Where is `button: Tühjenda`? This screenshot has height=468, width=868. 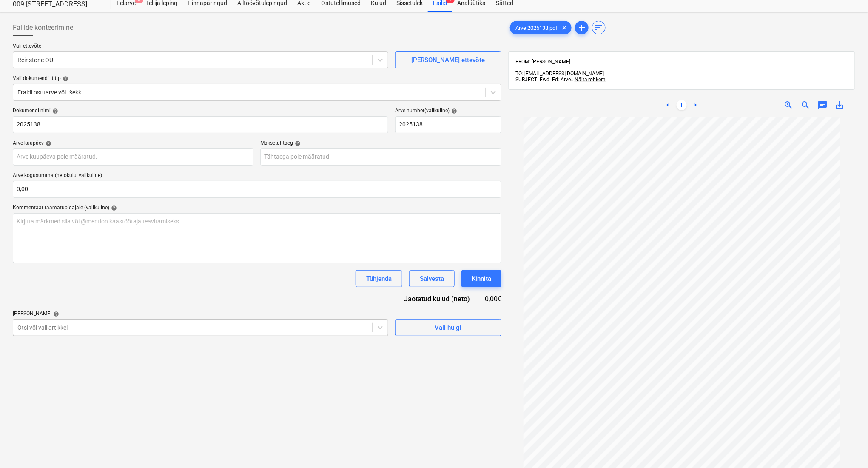
button: Tühjenda is located at coordinates (379, 278).